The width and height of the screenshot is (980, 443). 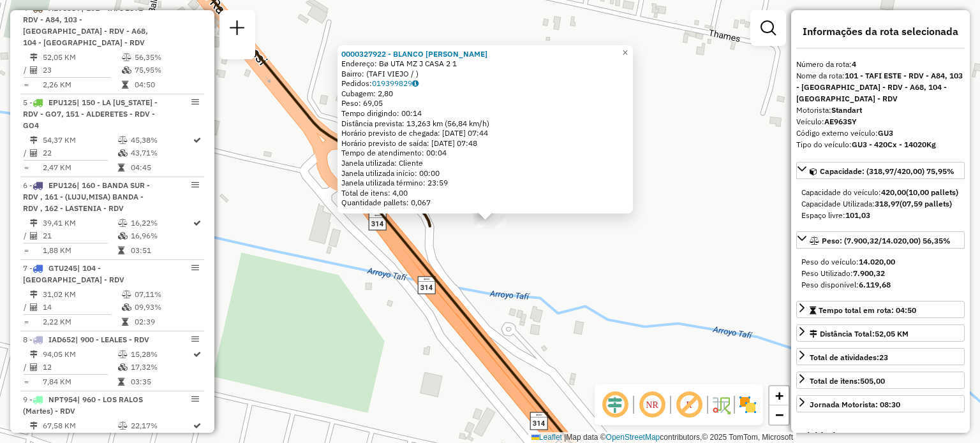 What do you see at coordinates (633, 437) in the screenshot?
I see `a: OpenStreetMap` at bounding box center [633, 437].